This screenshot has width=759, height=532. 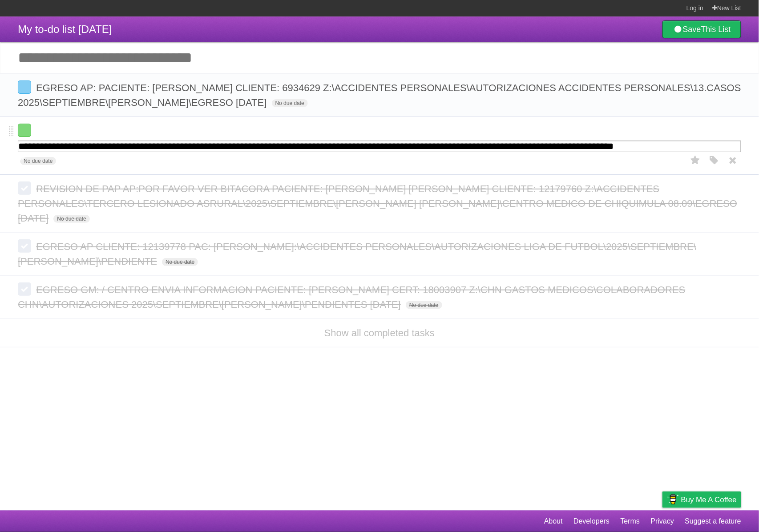 I want to click on a: Privacy, so click(x=662, y=522).